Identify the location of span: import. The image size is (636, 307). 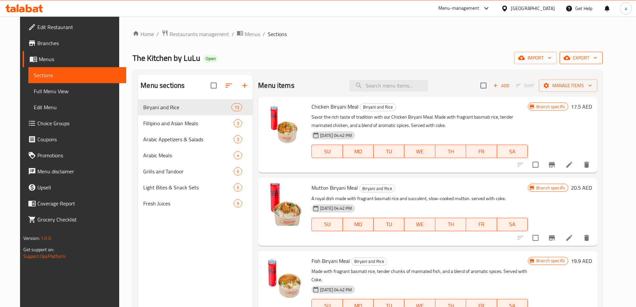
(535, 58).